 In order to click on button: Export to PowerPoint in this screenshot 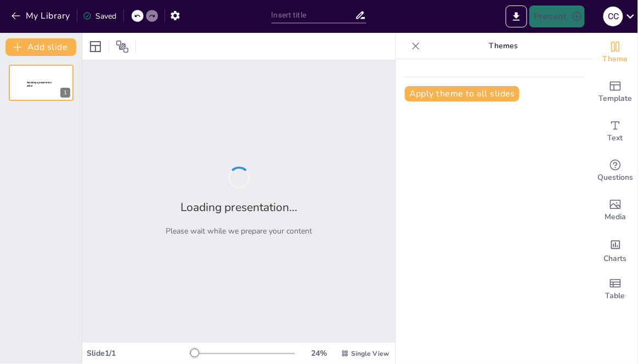, I will do `click(517, 17)`.